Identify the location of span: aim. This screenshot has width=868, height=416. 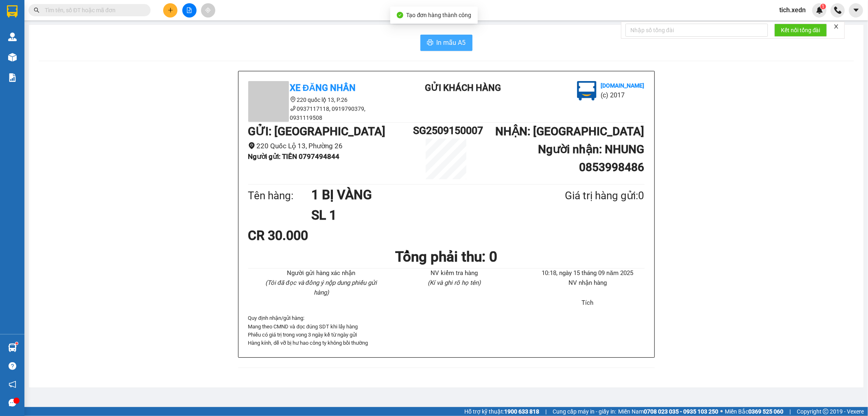
(208, 10).